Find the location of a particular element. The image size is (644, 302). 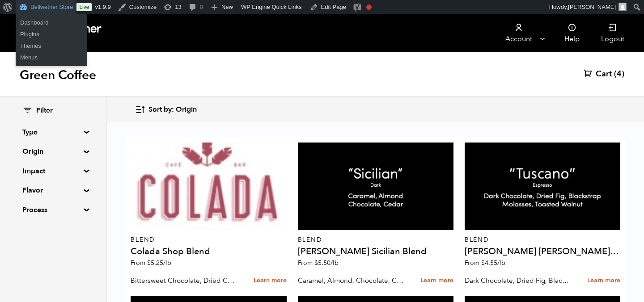

summary: Process is located at coordinates (53, 210).